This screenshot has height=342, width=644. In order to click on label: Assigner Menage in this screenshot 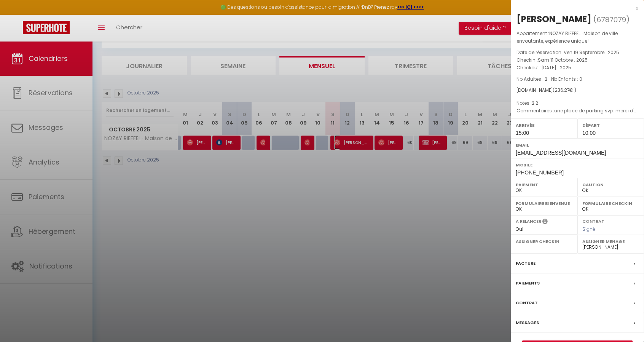, I will do `click(611, 242)`.